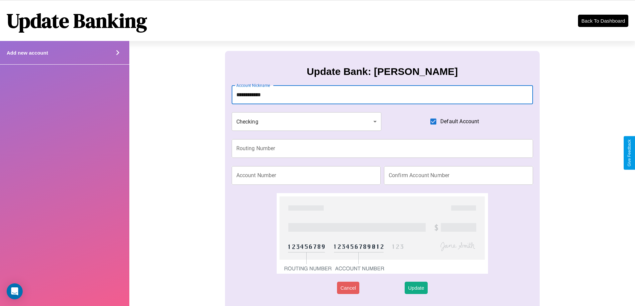  What do you see at coordinates (307, 122) in the screenshot?
I see `div: Checking` at bounding box center [307, 122].